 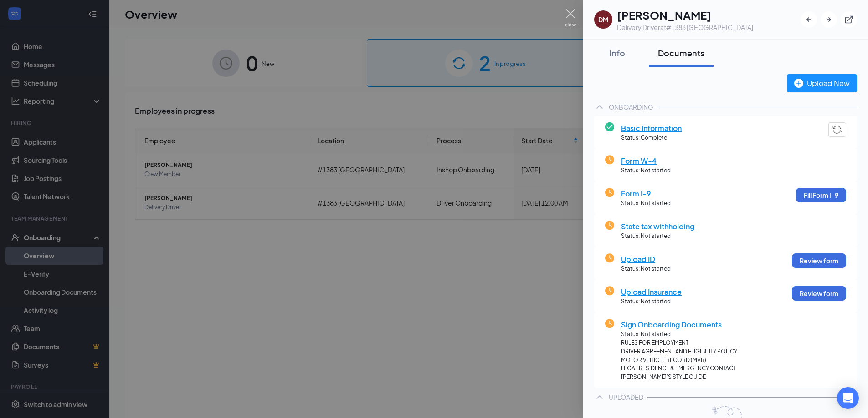 What do you see at coordinates (603, 20) in the screenshot?
I see `div: DM` at bounding box center [603, 20].